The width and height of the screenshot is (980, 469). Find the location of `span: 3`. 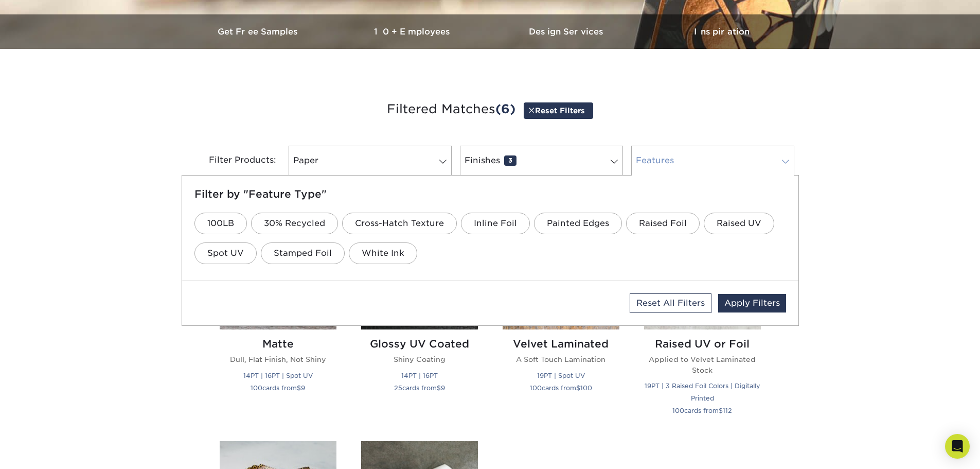

span: 3 is located at coordinates (510, 161).